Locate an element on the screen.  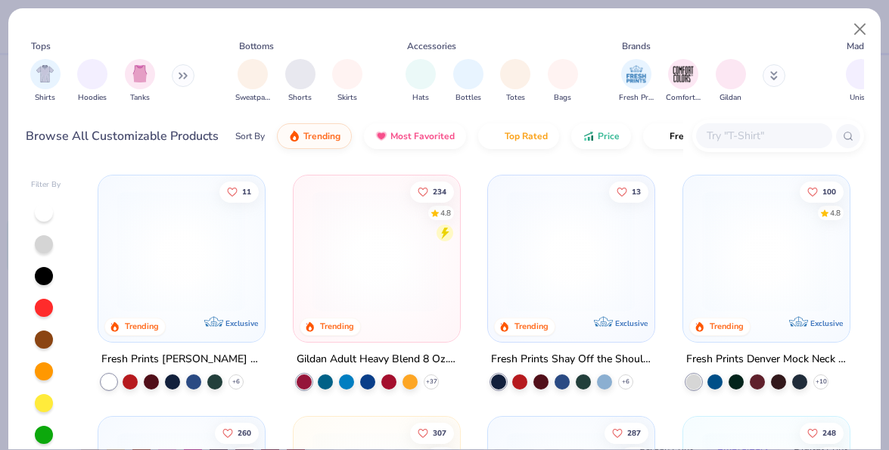
img: TopRated.gif is located at coordinates (496, 136).